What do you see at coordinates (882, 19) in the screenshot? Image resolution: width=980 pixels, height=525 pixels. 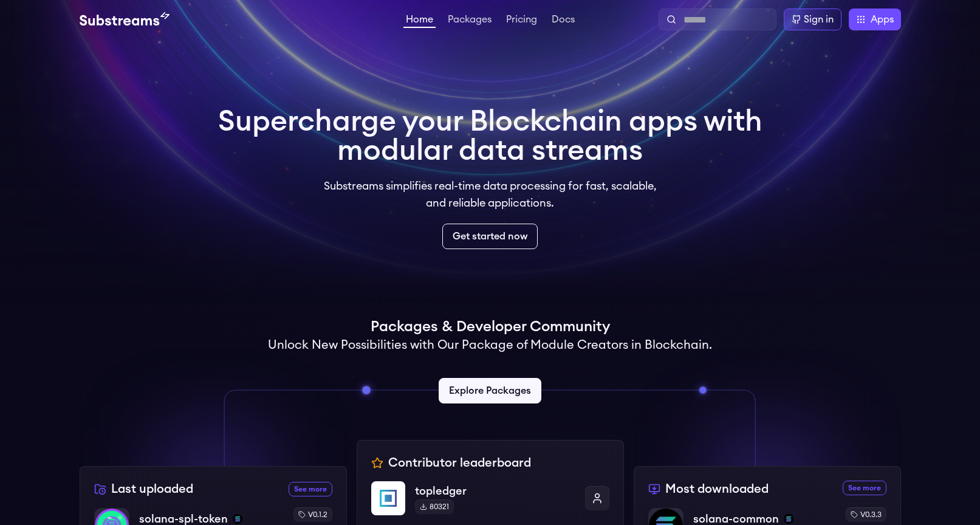 I see `span: Apps` at bounding box center [882, 19].